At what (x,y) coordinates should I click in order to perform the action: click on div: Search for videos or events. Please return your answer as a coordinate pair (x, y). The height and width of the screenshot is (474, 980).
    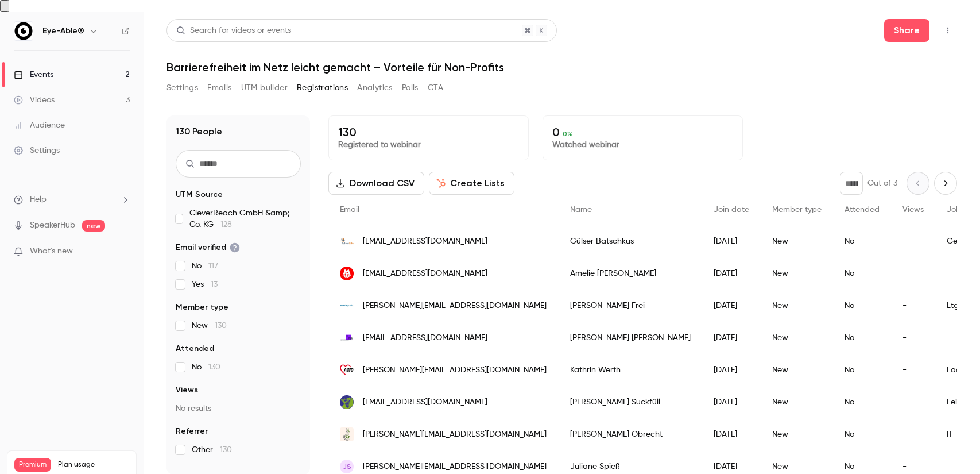
    Looking at the image, I should click on (233, 30).